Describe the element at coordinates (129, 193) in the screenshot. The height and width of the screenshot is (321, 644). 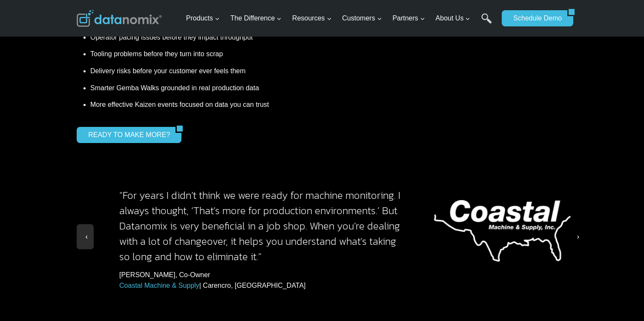
I see `a: Privacy Policy` at that location.